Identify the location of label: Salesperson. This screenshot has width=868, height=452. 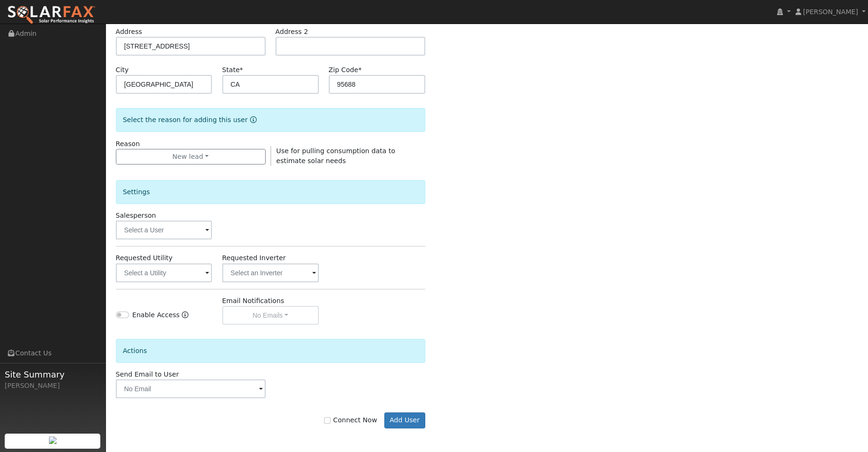
(136, 215).